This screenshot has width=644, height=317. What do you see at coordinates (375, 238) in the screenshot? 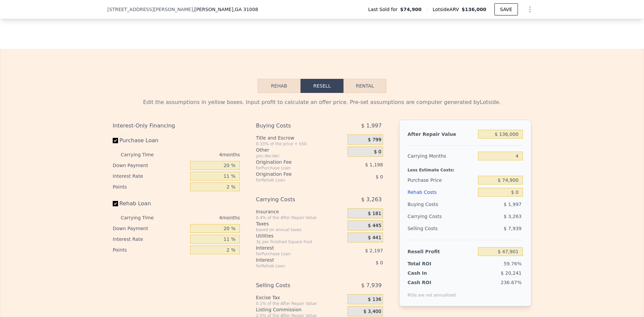
I see `span: $ 441` at bounding box center [375, 238].